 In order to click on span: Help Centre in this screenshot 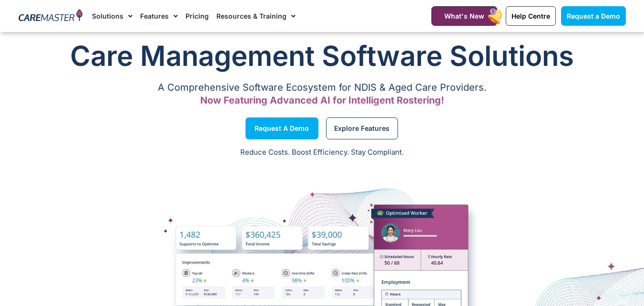, I will do `click(531, 16)`.